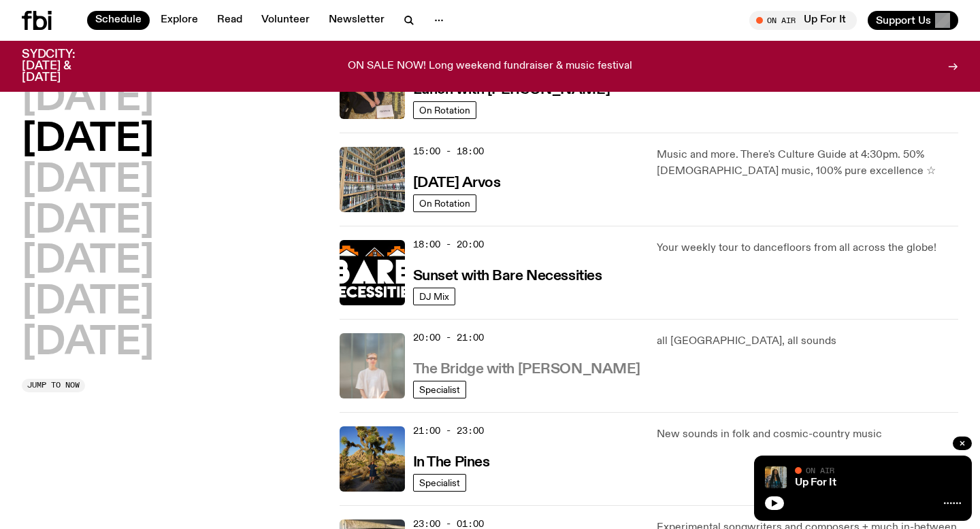 The image size is (980, 529). What do you see at coordinates (179, 21) in the screenshot?
I see `a: Explore` at bounding box center [179, 21].